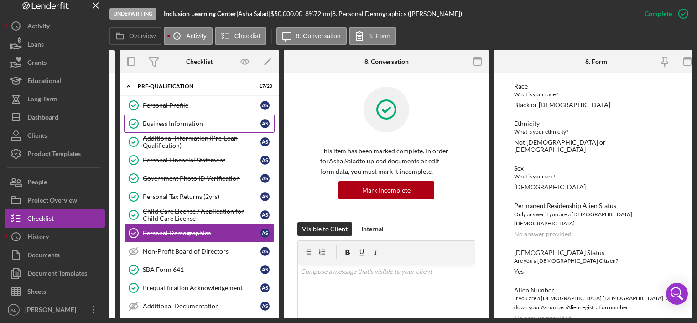 The image size is (697, 323). I want to click on div: Clients, so click(37, 136).